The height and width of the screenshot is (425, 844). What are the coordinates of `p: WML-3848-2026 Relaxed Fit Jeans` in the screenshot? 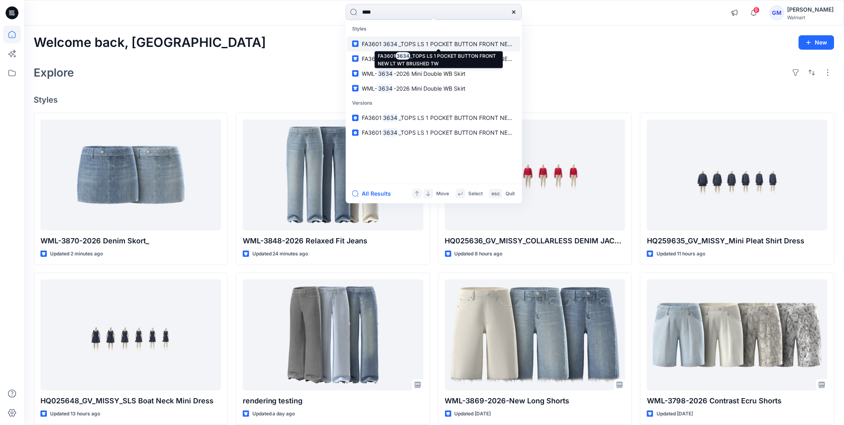 It's located at (333, 241).